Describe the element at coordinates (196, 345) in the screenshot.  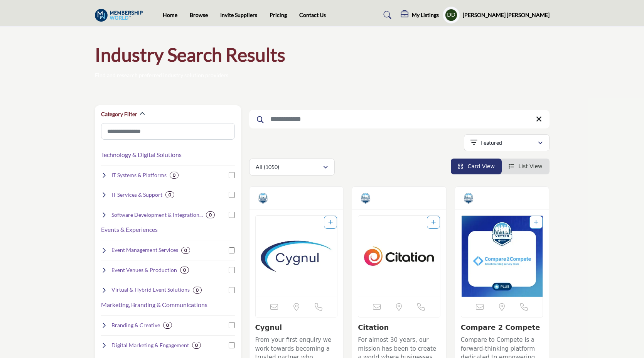
I see `div: 0 Results For Digital Marketing & Engagement` at that location.